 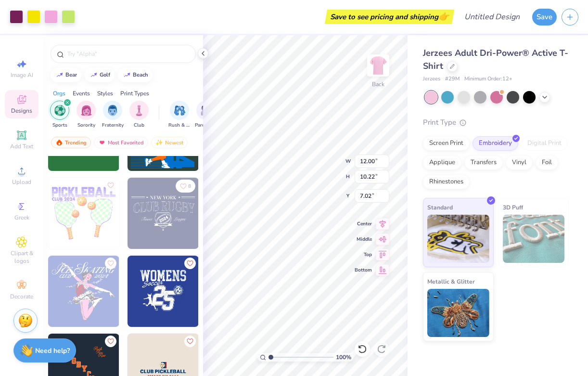 I want to click on span: Add Text, so click(x=22, y=147).